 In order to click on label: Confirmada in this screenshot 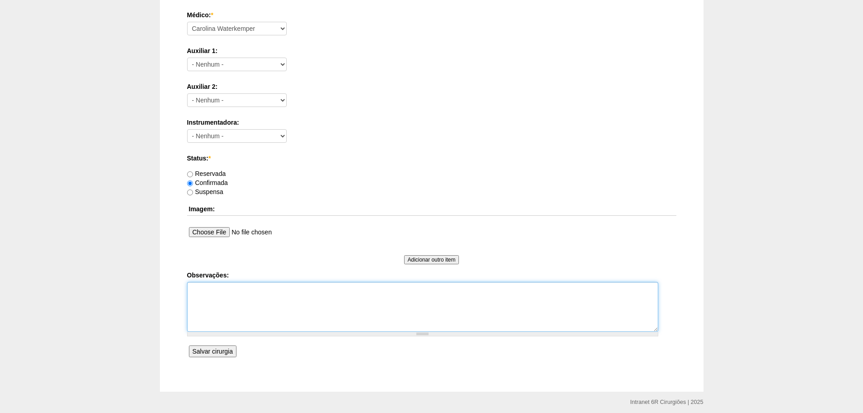, I will do `click(207, 183)`.